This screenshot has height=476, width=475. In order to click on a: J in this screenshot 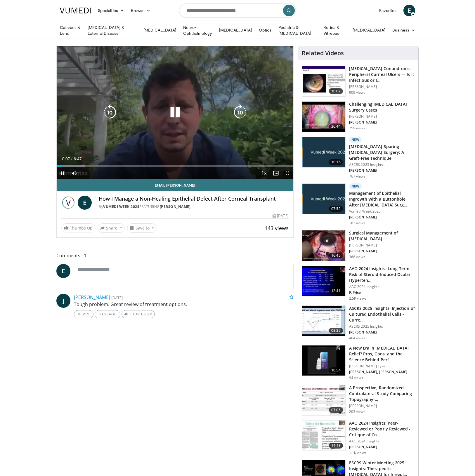, I will do `click(64, 301)`.